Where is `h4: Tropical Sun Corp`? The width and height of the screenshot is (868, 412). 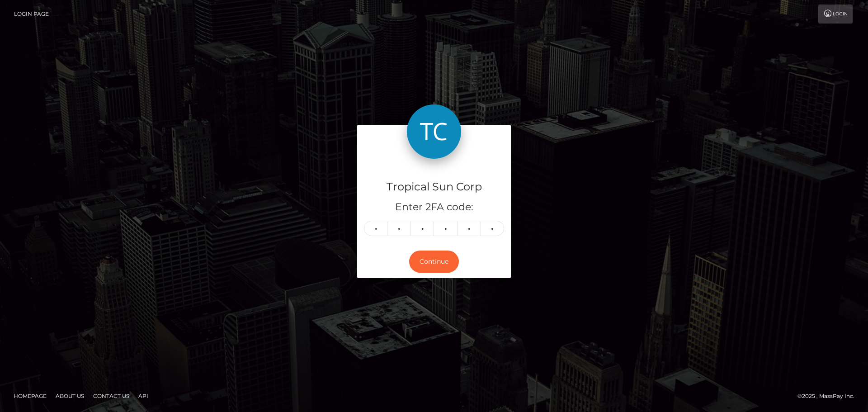
h4: Tropical Sun Corp is located at coordinates (434, 187).